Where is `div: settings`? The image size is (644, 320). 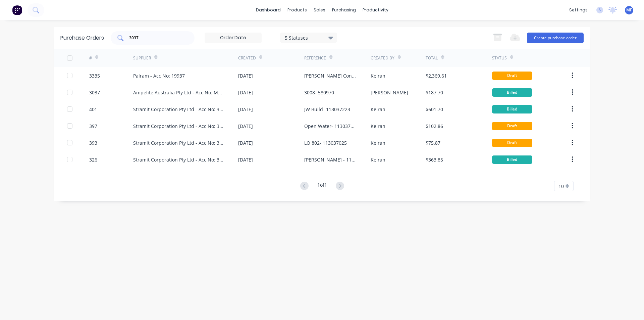
div: settings is located at coordinates (578, 10).